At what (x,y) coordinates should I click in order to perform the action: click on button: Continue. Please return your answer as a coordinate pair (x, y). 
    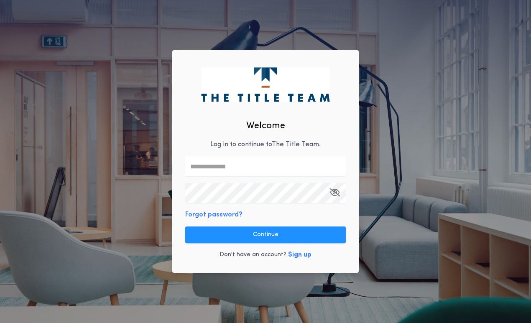
    Looking at the image, I should click on (266, 235).